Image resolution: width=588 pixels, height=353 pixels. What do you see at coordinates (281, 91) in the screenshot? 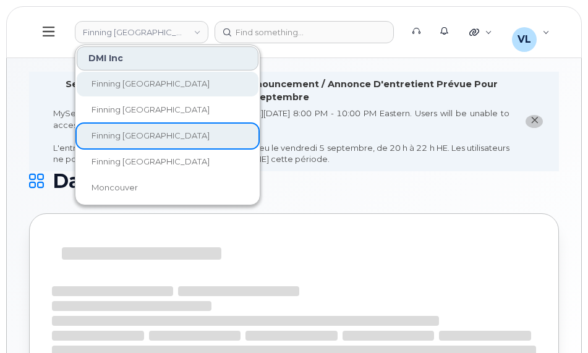
I see `div: September Scheduled Maintenance Announcement / Annonce D'entretient Prévue Pour septembre` at bounding box center [281, 91].